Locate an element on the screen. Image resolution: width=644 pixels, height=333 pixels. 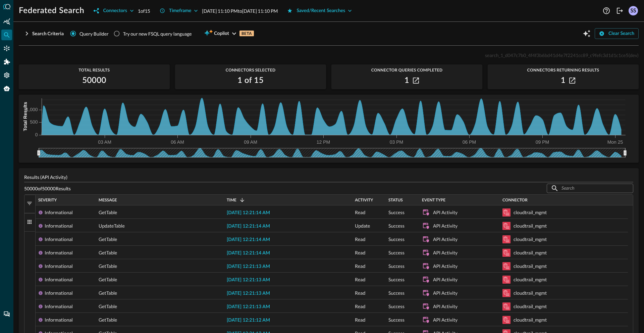
tspan: 09 PM is located at coordinates (542, 142).